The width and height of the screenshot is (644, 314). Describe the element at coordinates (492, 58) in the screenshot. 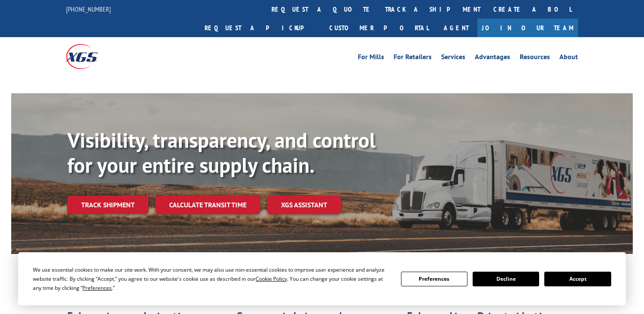

I see `a: Advantages` at that location.